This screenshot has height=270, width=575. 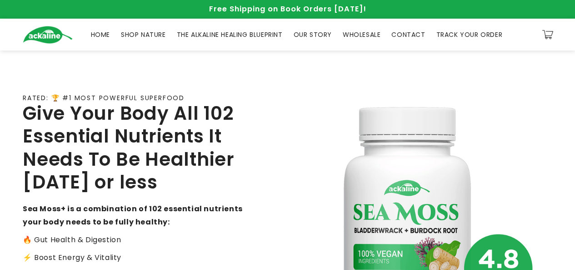 What do you see at coordinates (139, 240) in the screenshot?
I see `p: 🔥 Gut Health & Digestion` at bounding box center [139, 240].